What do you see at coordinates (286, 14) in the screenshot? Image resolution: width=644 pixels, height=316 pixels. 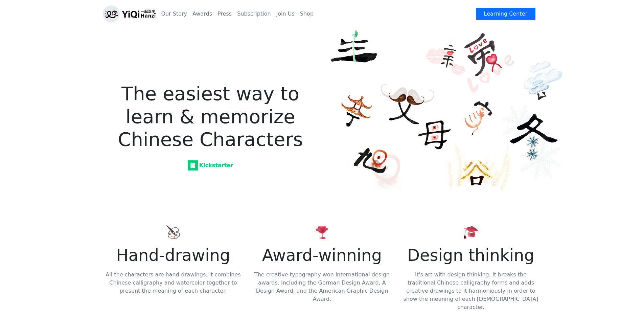 I see `a: Join Us` at bounding box center [286, 14].